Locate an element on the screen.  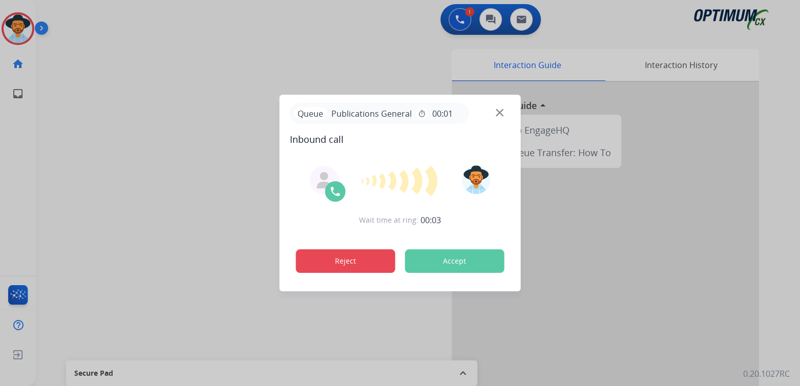
p: 0.20.1027RC is located at coordinates (766, 374).